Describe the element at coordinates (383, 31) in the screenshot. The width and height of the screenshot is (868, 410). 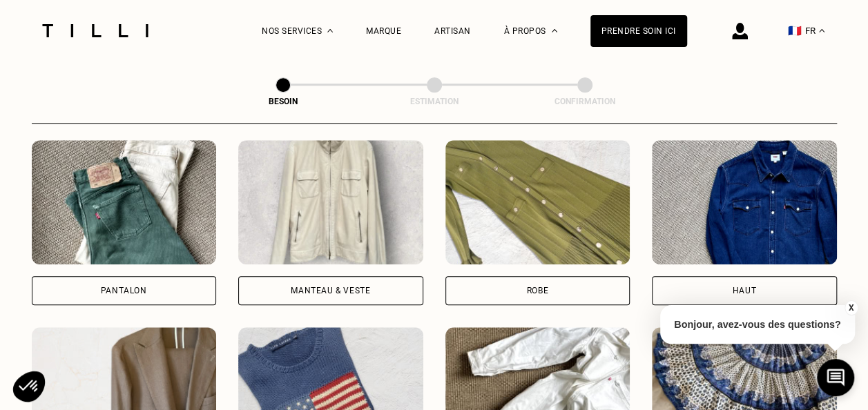
I see `div: Marque` at that location.